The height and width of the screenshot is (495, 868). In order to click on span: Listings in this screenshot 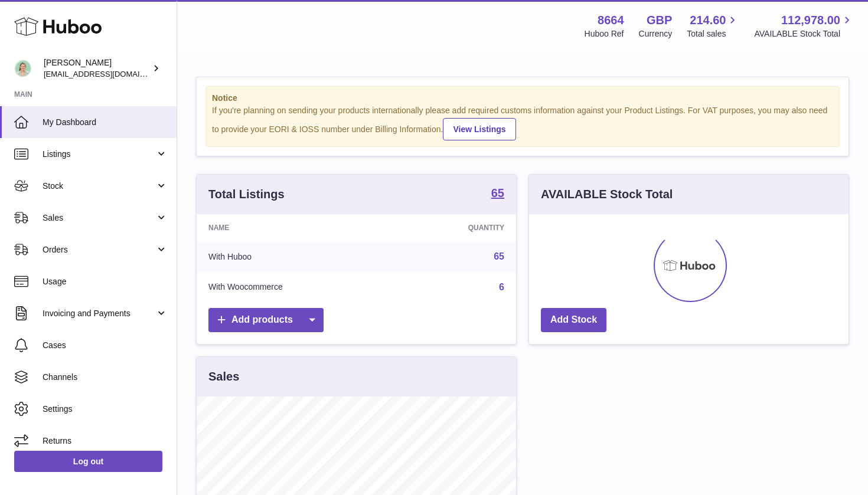, I will do `click(99, 154)`.